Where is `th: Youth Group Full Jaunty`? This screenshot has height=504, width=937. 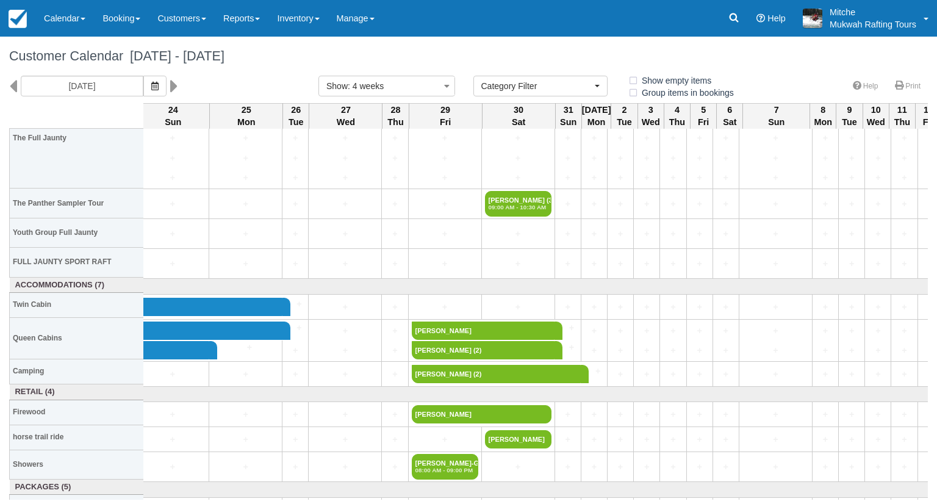 th: Youth Group Full Jaunty is located at coordinates (77, 232).